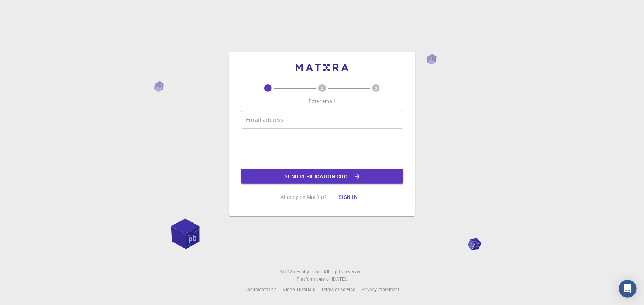 The image size is (644, 305). I want to click on p: Enter email, so click(322, 102).